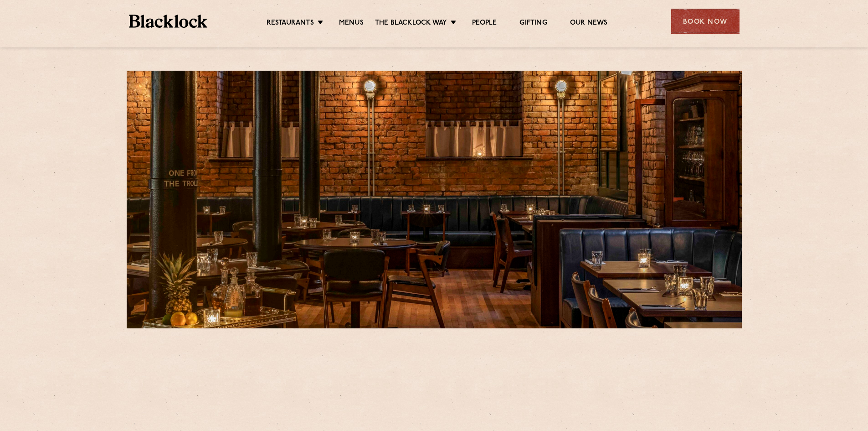 The image size is (868, 431). Describe the element at coordinates (168, 21) in the screenshot. I see `img: BL_Textured_Logo-footer-cropped.svg` at that location.